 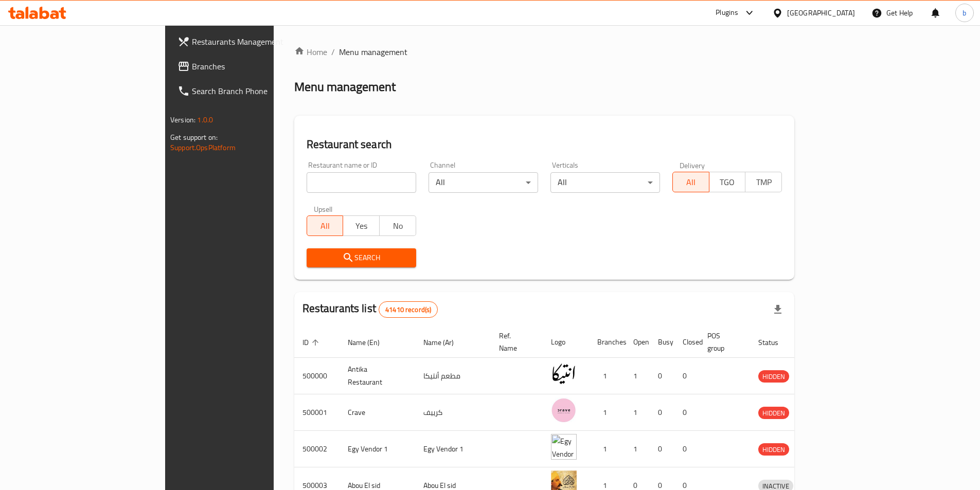 I want to click on div: Total records count, so click(x=408, y=309).